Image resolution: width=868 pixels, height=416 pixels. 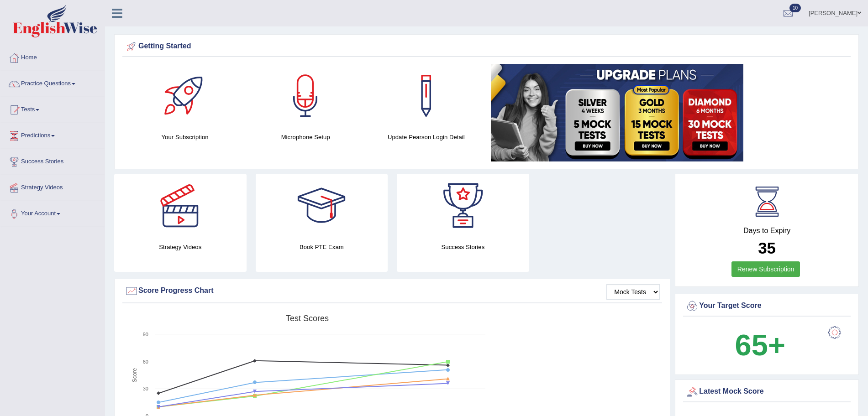 I want to click on h4: Your Subscription, so click(x=185, y=137).